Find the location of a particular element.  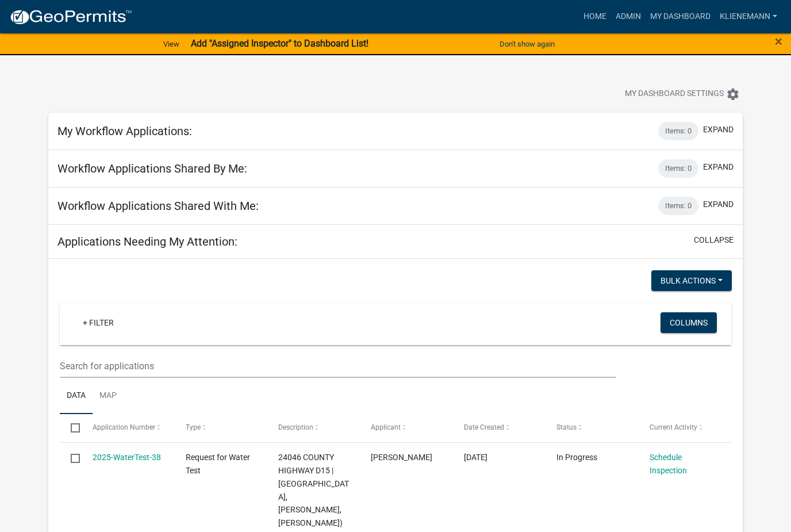

datatable-header-cell: Applicant is located at coordinates (406, 428).